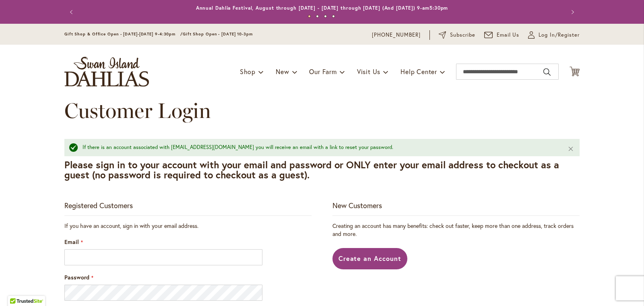 Image resolution: width=644 pixels, height=306 pixels. What do you see at coordinates (370, 258) in the screenshot?
I see `span: Create an Account` at bounding box center [370, 258].